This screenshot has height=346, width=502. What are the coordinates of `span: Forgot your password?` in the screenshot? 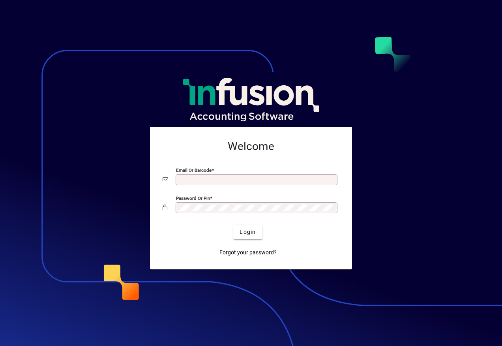 It's located at (248, 252).